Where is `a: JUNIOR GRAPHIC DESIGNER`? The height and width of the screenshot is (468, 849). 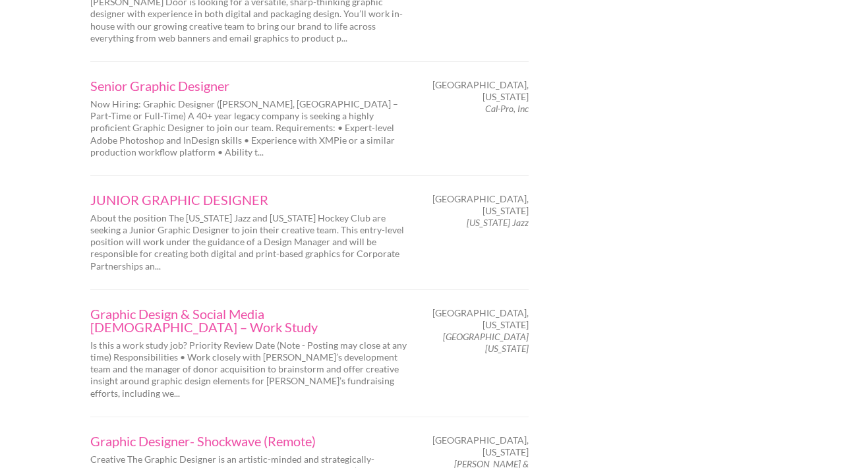
a: JUNIOR GRAPHIC DESIGNER is located at coordinates (252, 200).